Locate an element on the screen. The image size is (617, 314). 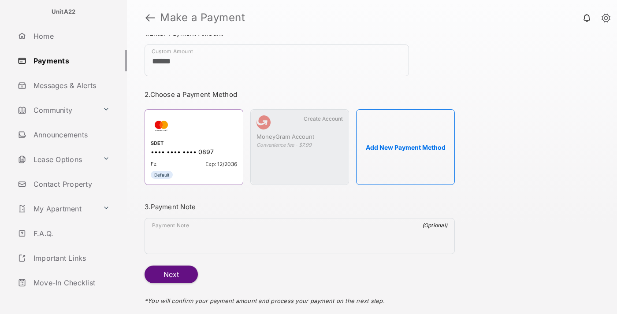
button: Add New Payment Method is located at coordinates (406, 147).